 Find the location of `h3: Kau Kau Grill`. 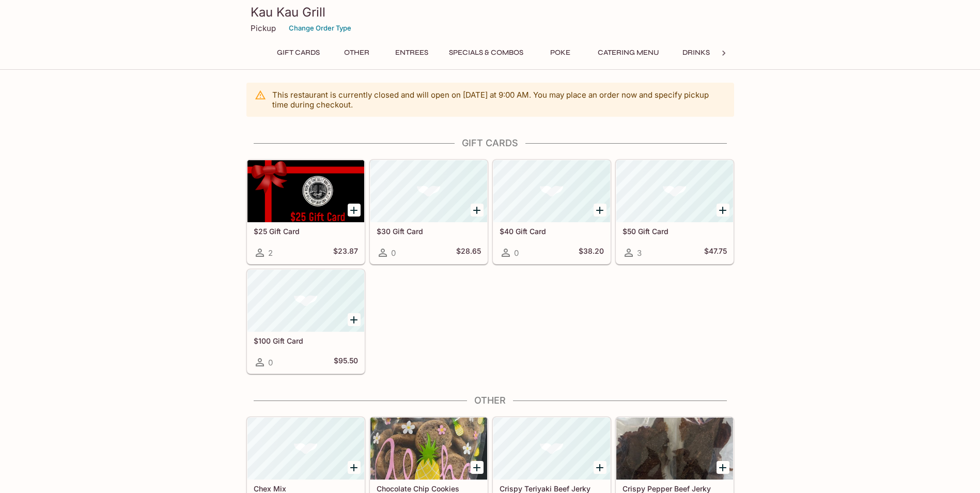

h3: Kau Kau Grill is located at coordinates (490, 12).